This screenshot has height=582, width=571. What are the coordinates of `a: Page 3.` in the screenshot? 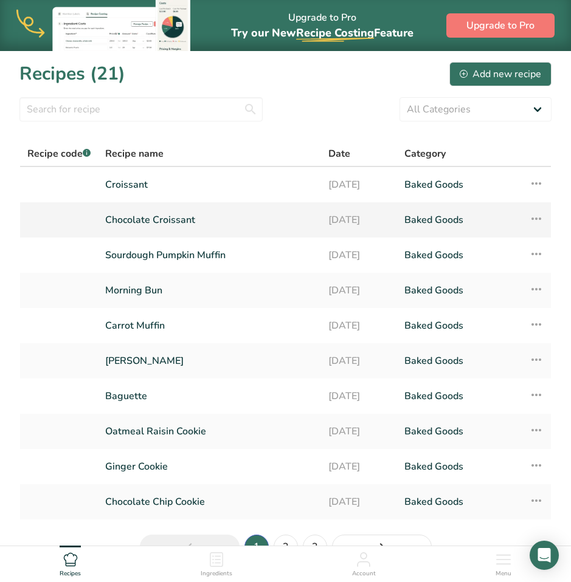 It's located at (315, 547).